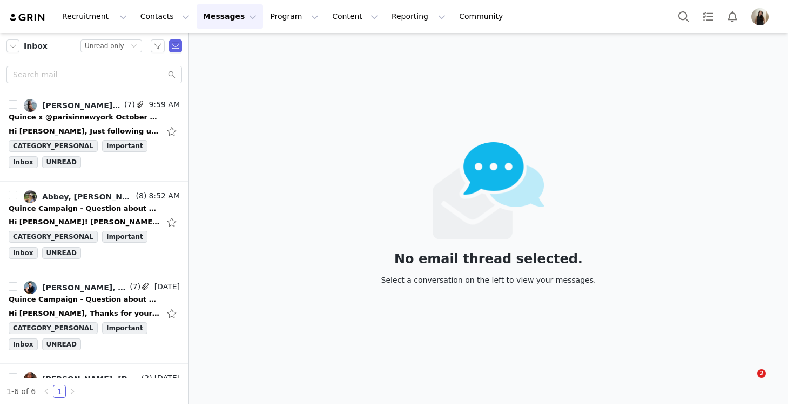 The image size is (788, 406). What do you see at coordinates (762, 373) in the screenshot?
I see `span: 2` at bounding box center [762, 373].